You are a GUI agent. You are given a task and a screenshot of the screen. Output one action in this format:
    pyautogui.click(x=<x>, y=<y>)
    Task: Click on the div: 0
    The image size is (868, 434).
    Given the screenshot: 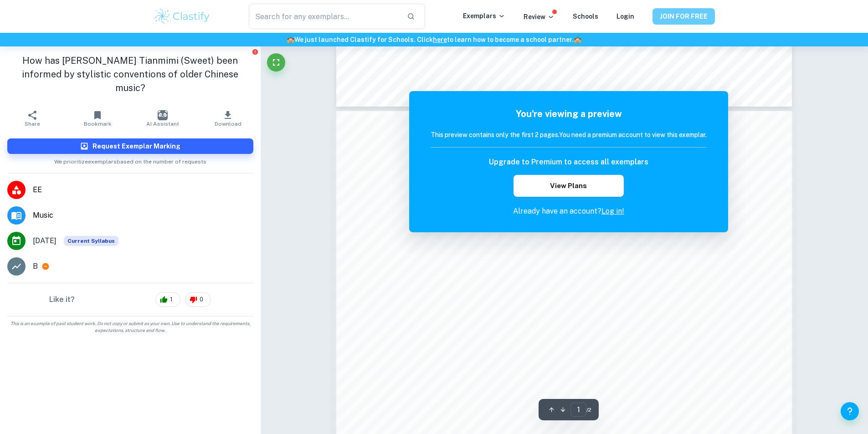 What is the action you would take?
    pyautogui.click(x=198, y=299)
    